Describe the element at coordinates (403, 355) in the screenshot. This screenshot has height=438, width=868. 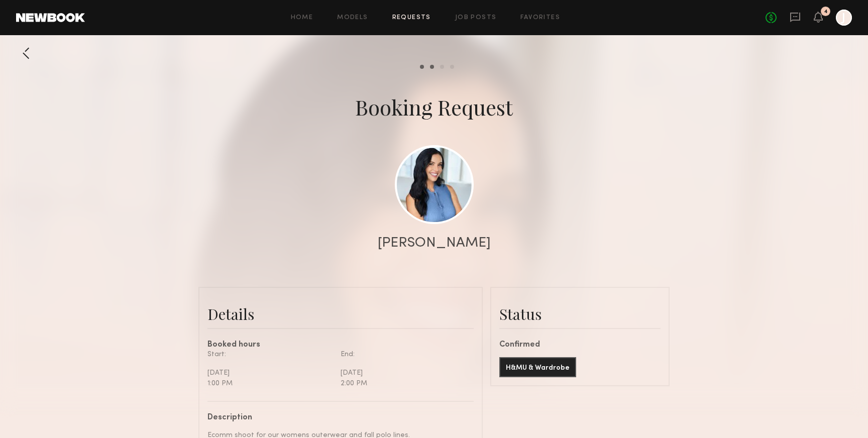
I see `div: End:` at that location.